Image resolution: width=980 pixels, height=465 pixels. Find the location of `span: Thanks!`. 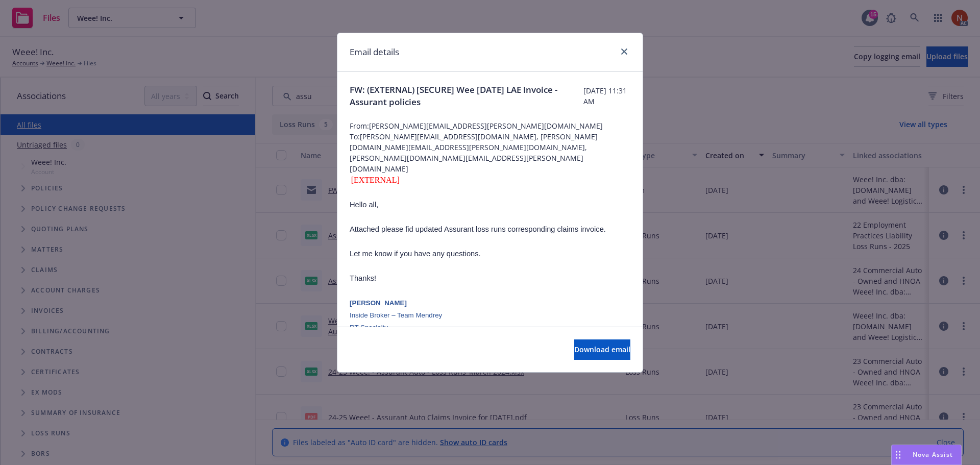

span: Thanks! is located at coordinates (363, 278).